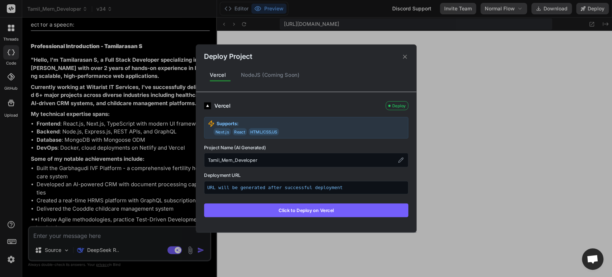 The width and height of the screenshot is (612, 277). Describe the element at coordinates (227, 123) in the screenshot. I see `strong: Supports:` at that location.